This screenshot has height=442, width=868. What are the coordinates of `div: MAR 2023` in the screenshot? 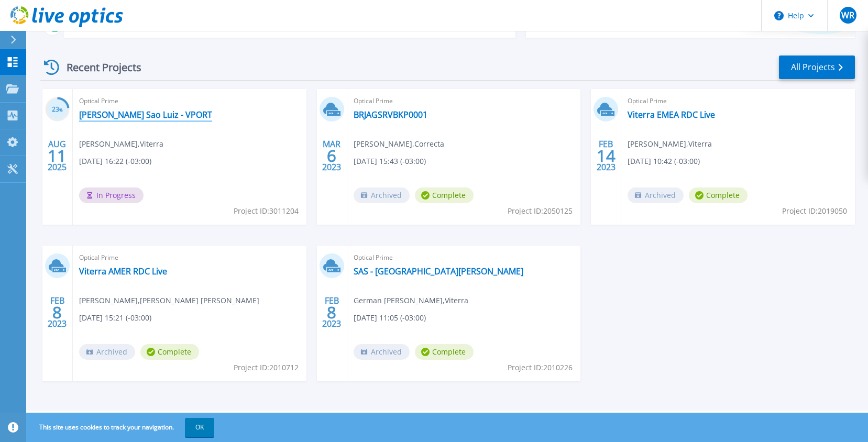 It's located at (331, 155).